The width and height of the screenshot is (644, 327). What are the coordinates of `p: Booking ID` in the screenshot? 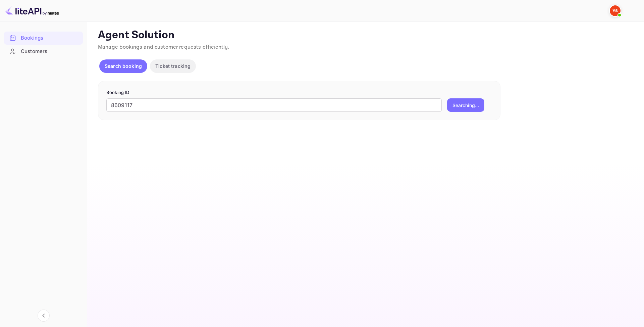 It's located at (299, 93).